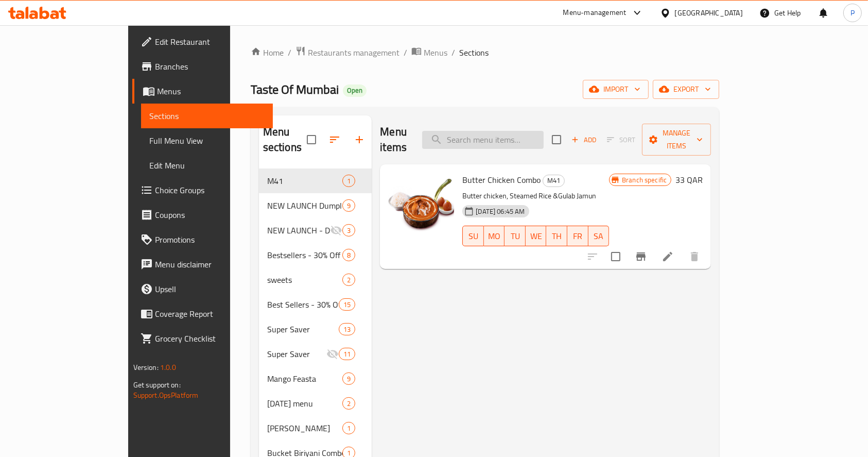 This screenshot has height=457, width=868. Describe the element at coordinates (304, 280) in the screenshot. I see `div: sweets` at that location.